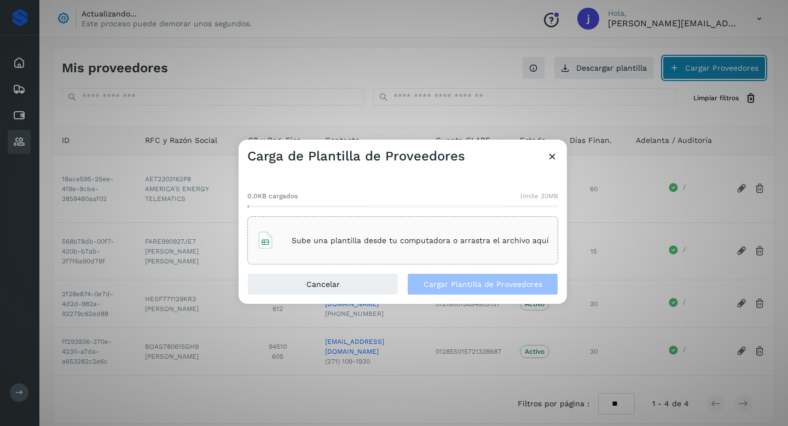 This screenshot has height=426, width=788. Describe the element at coordinates (356, 156) in the screenshot. I see `h3: Carga de Plantilla de Proveedores` at that location.